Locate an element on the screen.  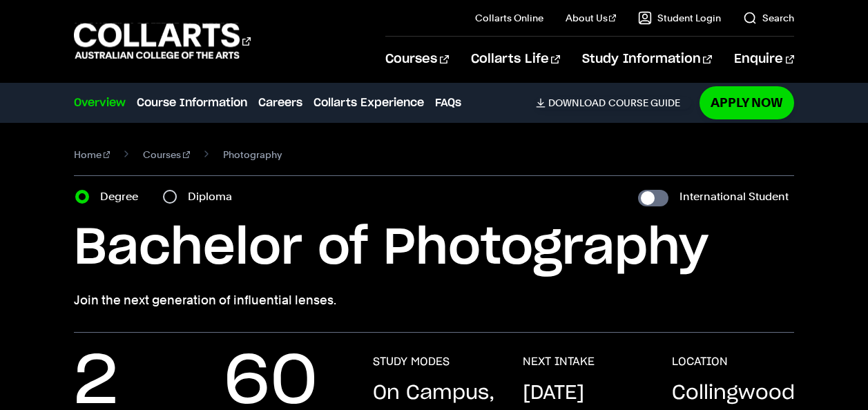
h1: Bachelor of Photography is located at coordinates (434, 249).